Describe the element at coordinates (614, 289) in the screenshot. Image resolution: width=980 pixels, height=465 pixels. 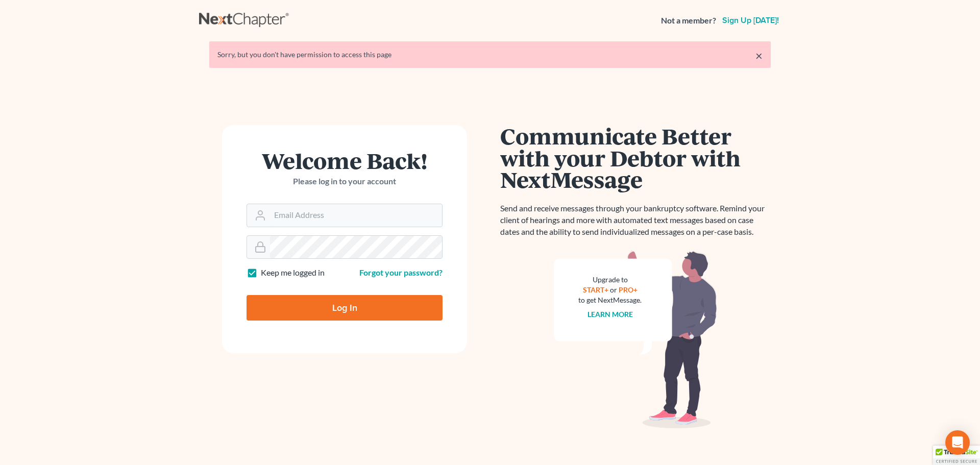
I see `span: or` at that location.